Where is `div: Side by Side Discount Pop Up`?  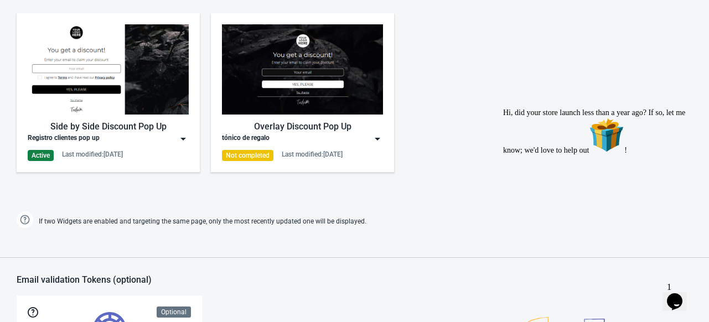
div: Side by Side Discount Pop Up is located at coordinates (108, 127).